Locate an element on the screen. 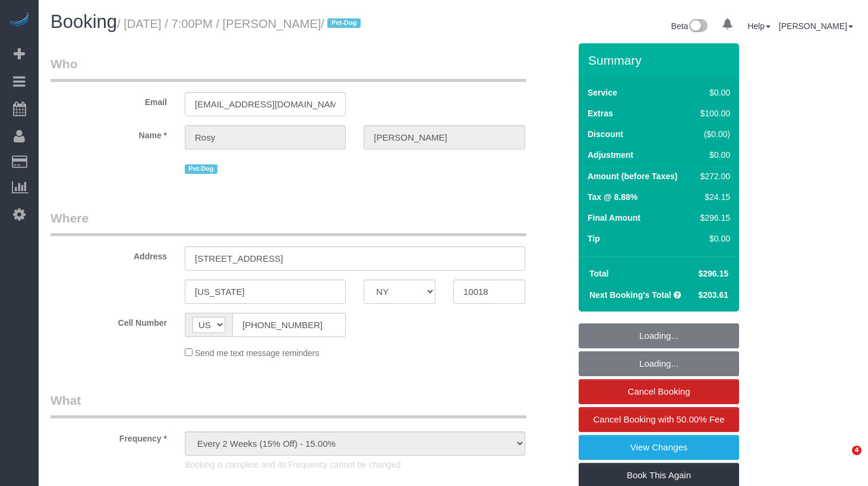 The height and width of the screenshot is (486, 868). span: Send me text message reminders is located at coordinates (257, 353).